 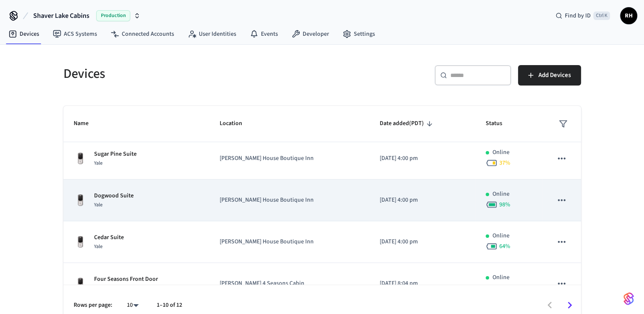 I want to click on p: Dogwood Suite, so click(x=113, y=196).